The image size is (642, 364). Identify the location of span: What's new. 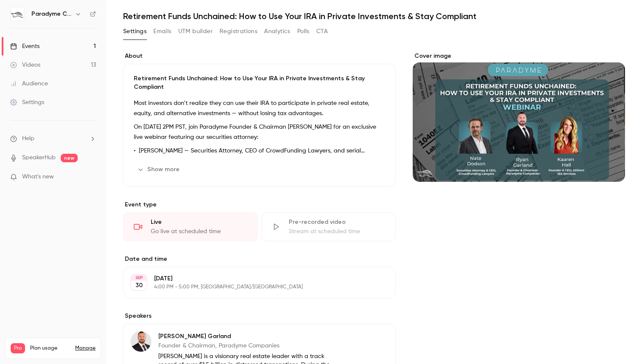
(38, 177).